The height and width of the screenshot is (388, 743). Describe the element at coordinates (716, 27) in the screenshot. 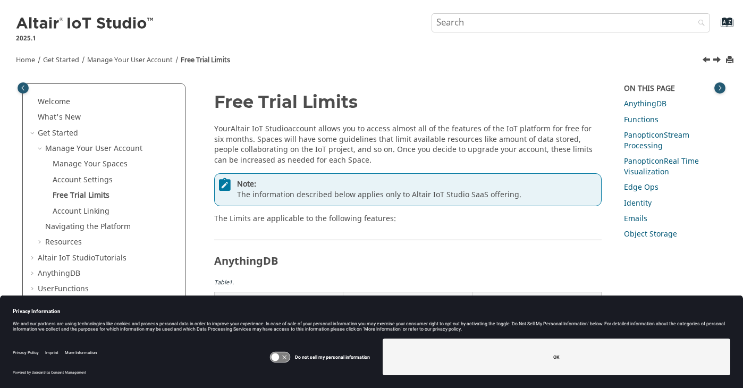

I see `a: Go to index terms page` at that location.